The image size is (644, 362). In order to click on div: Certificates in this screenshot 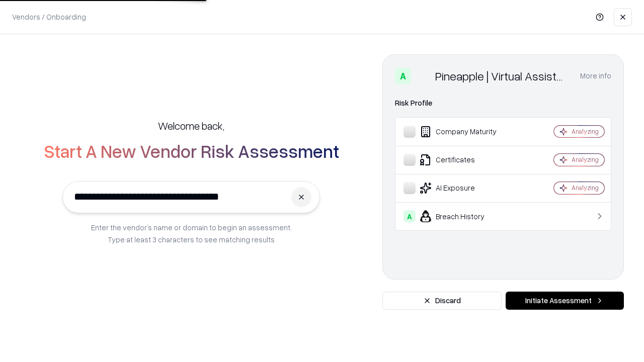, I will do `click(463, 160)`.